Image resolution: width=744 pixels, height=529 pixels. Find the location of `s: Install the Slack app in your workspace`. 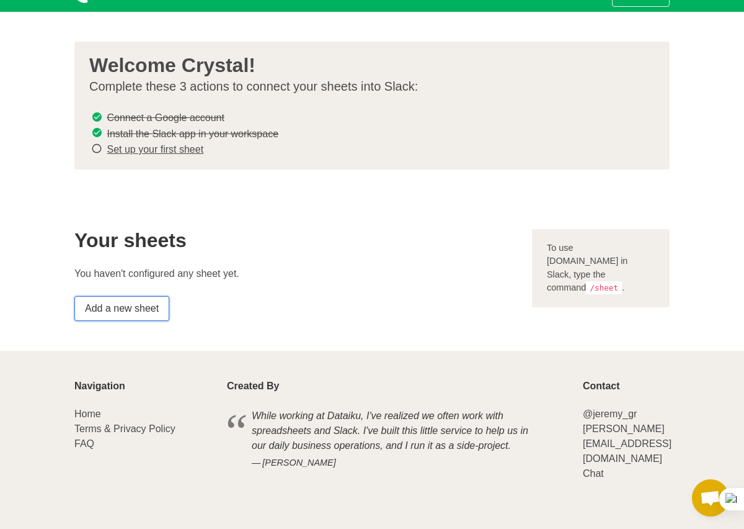

s: Install the Slack app in your workspace is located at coordinates (192, 133).